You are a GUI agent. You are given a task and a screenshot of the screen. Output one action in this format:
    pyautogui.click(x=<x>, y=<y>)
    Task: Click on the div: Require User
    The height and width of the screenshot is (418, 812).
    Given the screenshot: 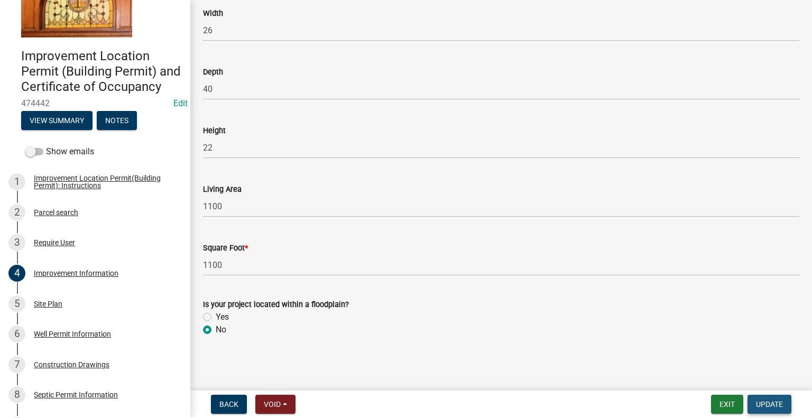 What is the action you would take?
    pyautogui.click(x=54, y=243)
    